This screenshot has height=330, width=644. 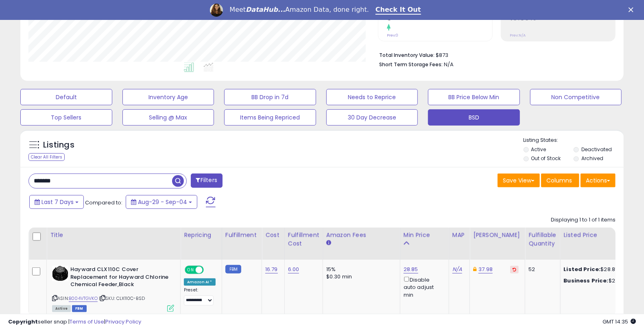 I want to click on div: Listed Price, so click(x=599, y=235).